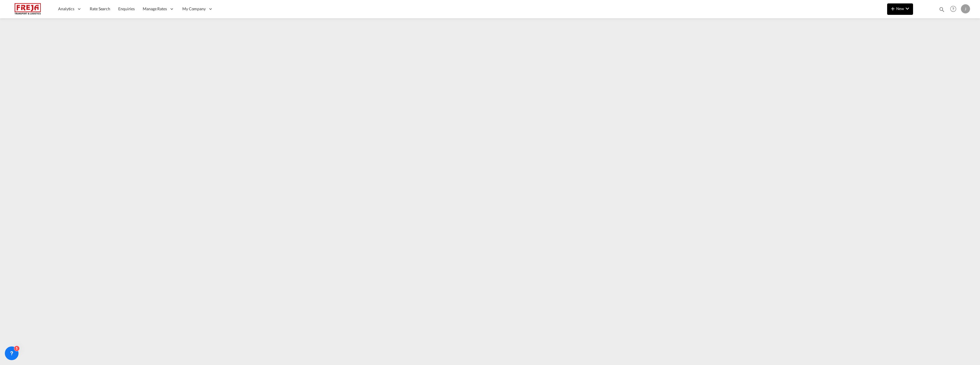  I want to click on span: My Company, so click(194, 9).